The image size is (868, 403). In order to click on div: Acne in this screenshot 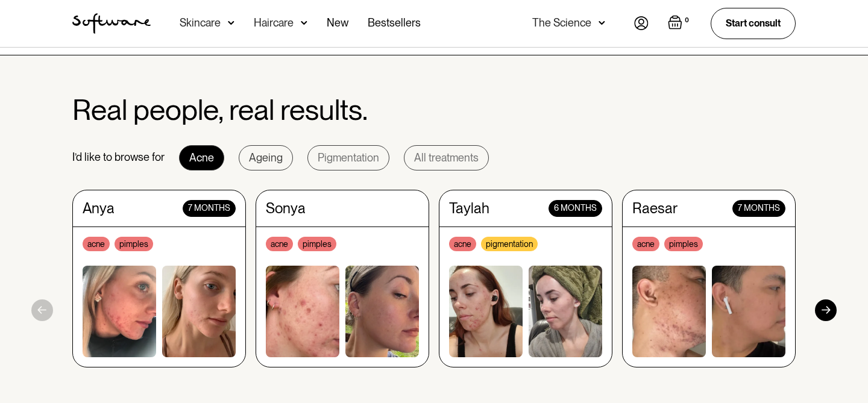, I will do `click(201, 158)`.